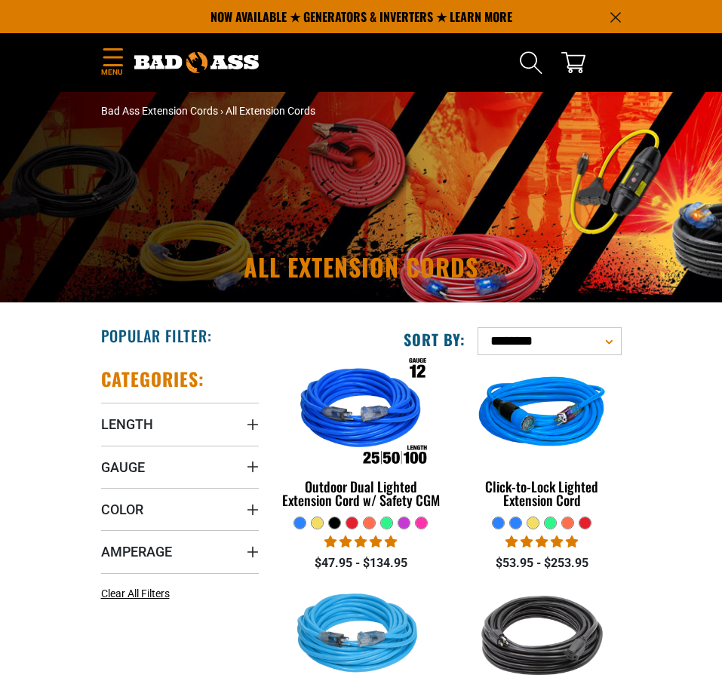  I want to click on div: $53.95 - $253.95, so click(542, 564).